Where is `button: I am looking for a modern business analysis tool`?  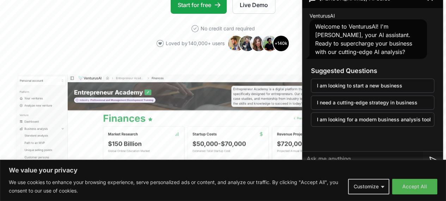 button: I am looking for a modern business analysis tool is located at coordinates (372, 119).